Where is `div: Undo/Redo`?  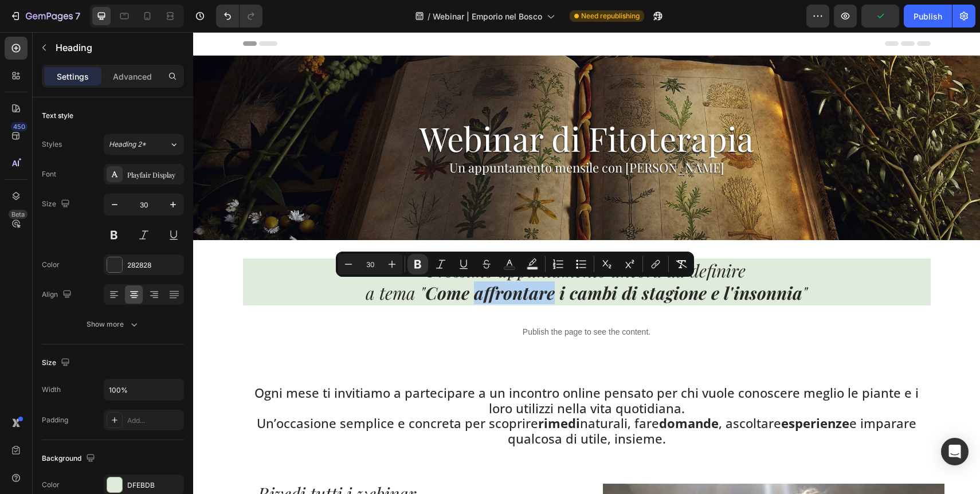
div: Undo/Redo is located at coordinates (239, 16).